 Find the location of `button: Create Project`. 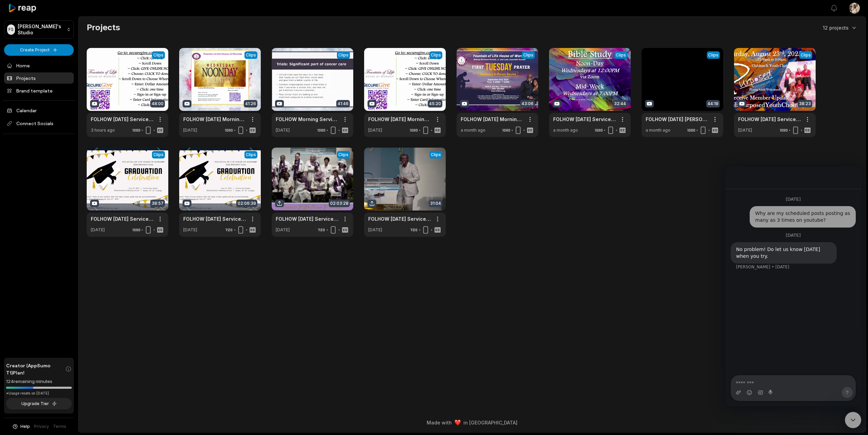

button: Create Project is located at coordinates (39, 50).